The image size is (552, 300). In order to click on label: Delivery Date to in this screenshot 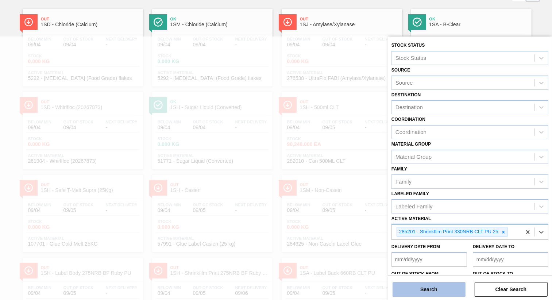, I will do `click(493, 247)`.